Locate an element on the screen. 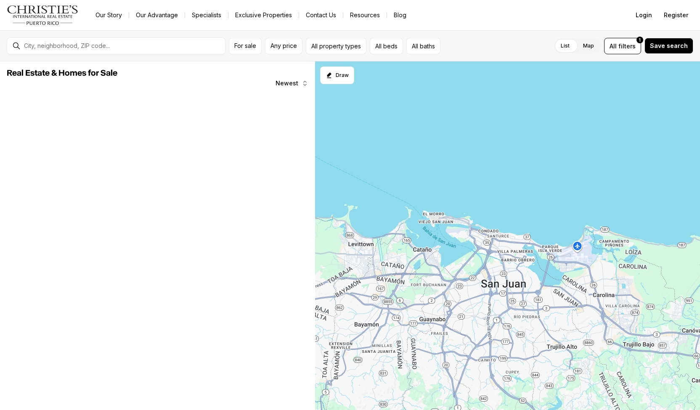  button: For sale is located at coordinates (245, 46).